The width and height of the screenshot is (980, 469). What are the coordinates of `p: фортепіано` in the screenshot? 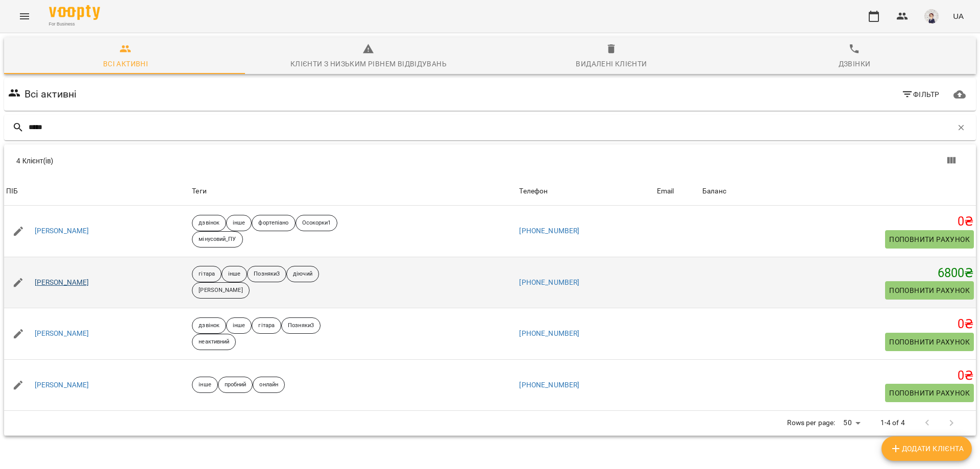 It's located at (273, 223).